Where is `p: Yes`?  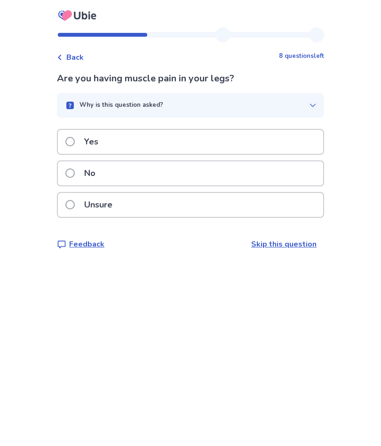 p: Yes is located at coordinates (91, 142).